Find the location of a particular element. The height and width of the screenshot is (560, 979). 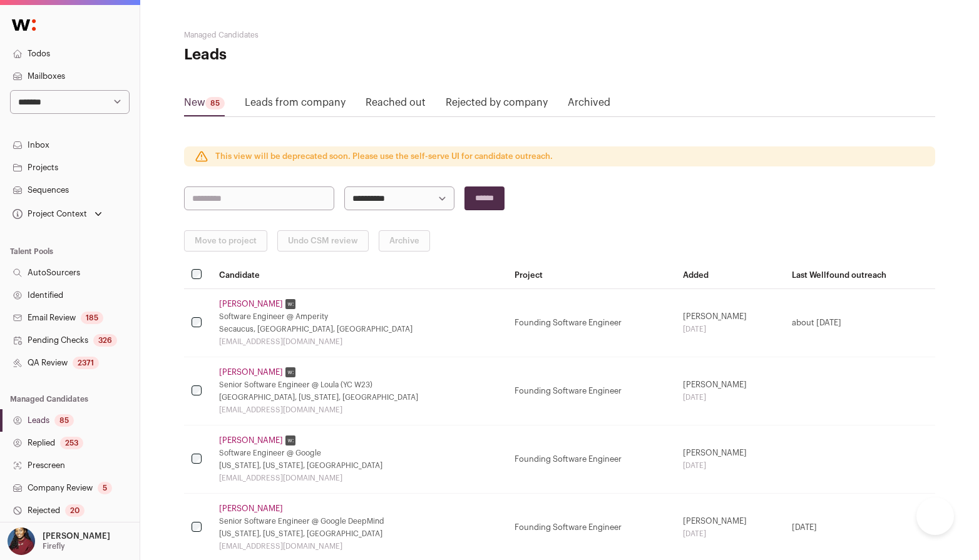

div: Senior Software Engineer @ Google DeepMind is located at coordinates (359, 521).